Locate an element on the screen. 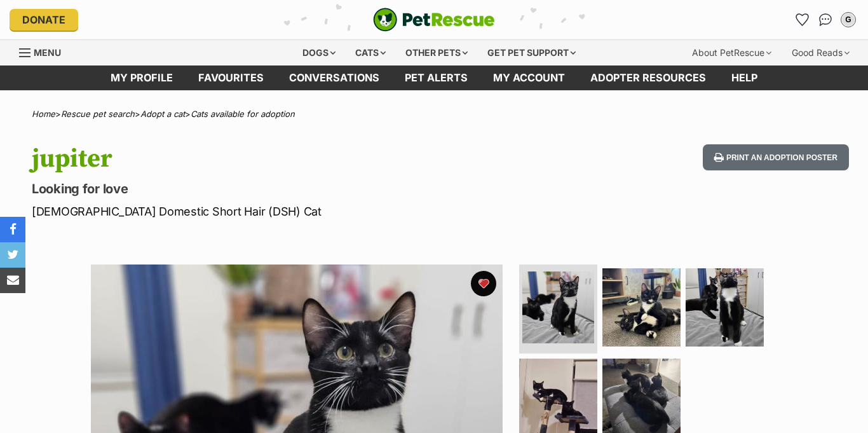 The height and width of the screenshot is (433, 868). a: My account is located at coordinates (528, 77).